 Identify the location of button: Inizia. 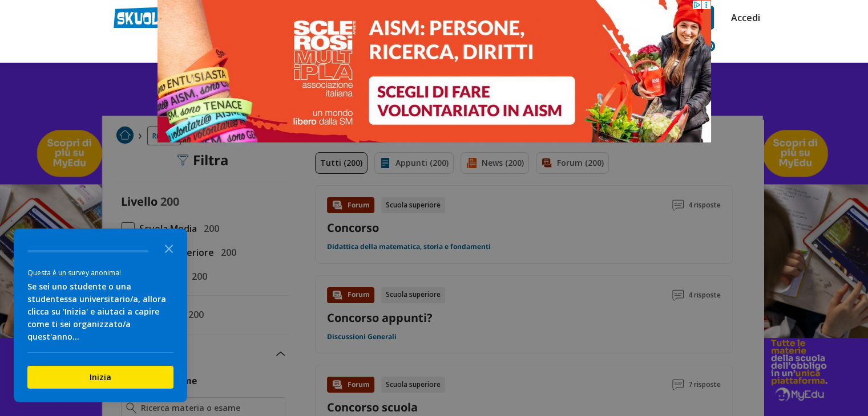
(100, 378).